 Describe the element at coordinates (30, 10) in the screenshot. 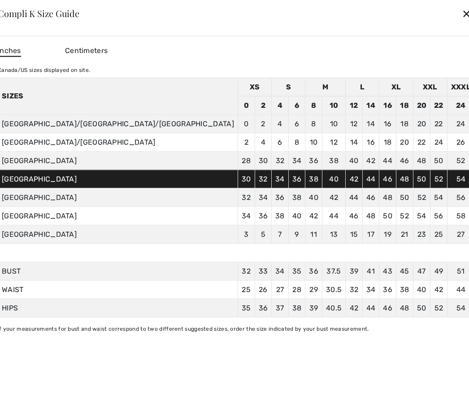

I see `span: Chat` at that location.